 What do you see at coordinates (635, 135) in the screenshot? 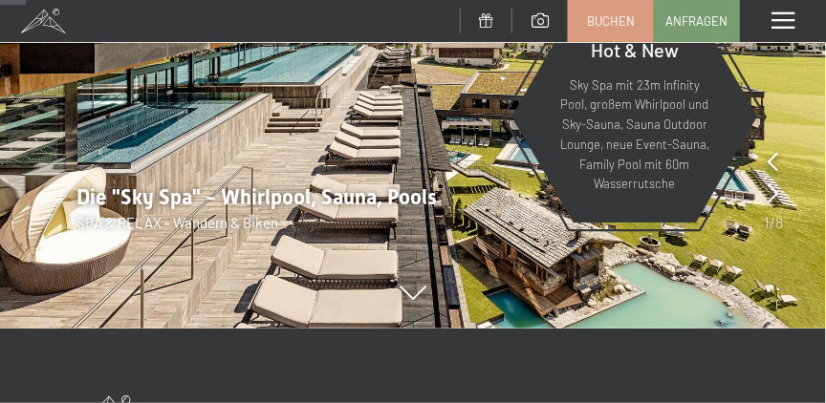
I see `p: Sky Spa mit 23m Infinity Pool, großem Whirlpool und Sky-Sauna, Sauna Outdoor Lounge, neue Event-S...` at bounding box center [635, 135].